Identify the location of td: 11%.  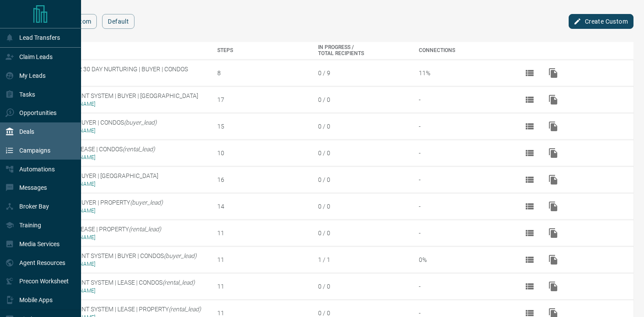
(462, 73).